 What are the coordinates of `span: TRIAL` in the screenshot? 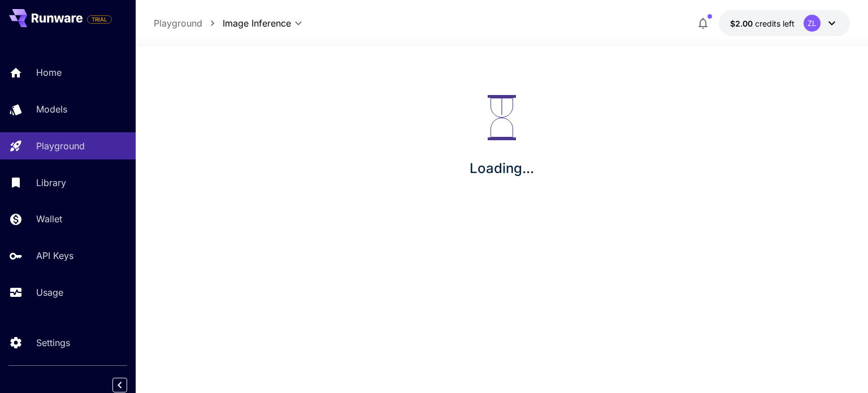 It's located at (99, 19).